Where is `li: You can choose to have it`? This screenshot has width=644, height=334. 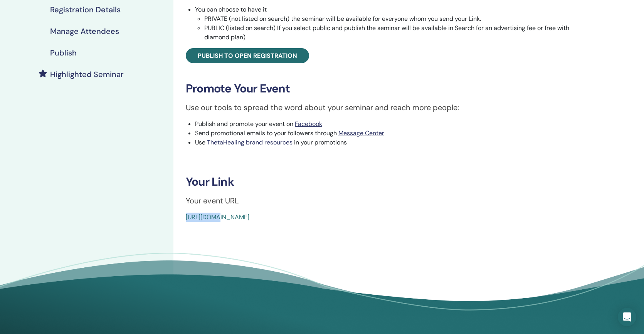 li: You can choose to have it is located at coordinates (393, 24).